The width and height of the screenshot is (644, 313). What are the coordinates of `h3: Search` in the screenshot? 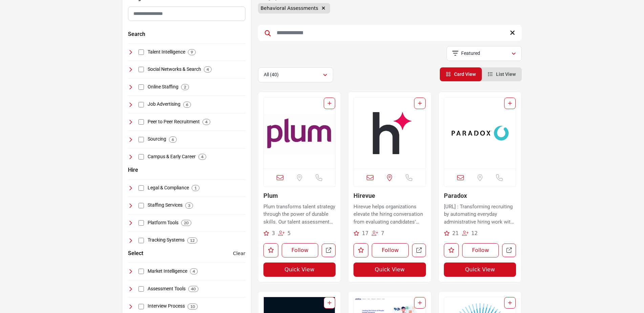 It's located at (136, 34).